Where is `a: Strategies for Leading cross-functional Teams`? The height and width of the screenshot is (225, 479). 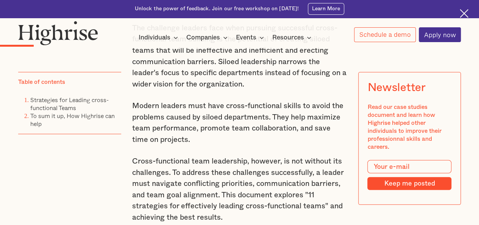
a: Strategies for Leading cross-functional Teams is located at coordinates (69, 103).